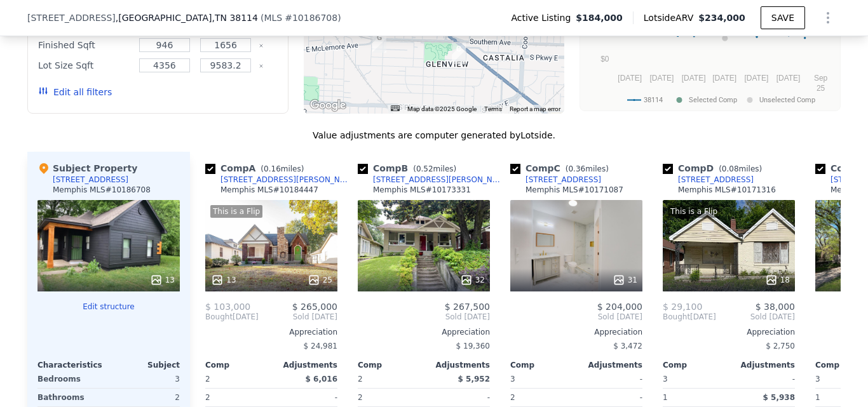  What do you see at coordinates (228, 307) in the screenshot?
I see `span: $ 103,000` at bounding box center [228, 307].